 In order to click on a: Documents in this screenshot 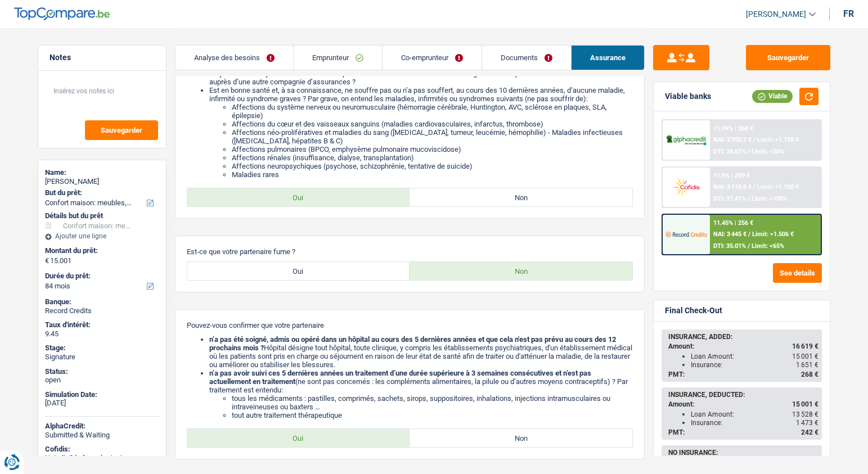, I will do `click(526, 57)`.